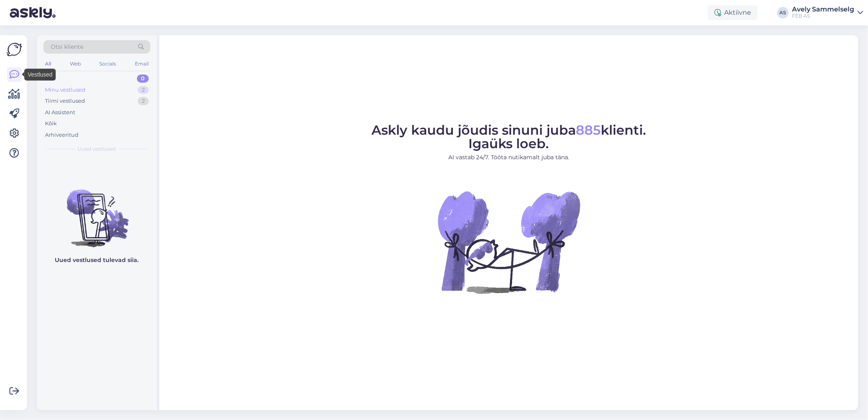 This screenshot has width=868, height=420. I want to click on div: Web, so click(75, 64).